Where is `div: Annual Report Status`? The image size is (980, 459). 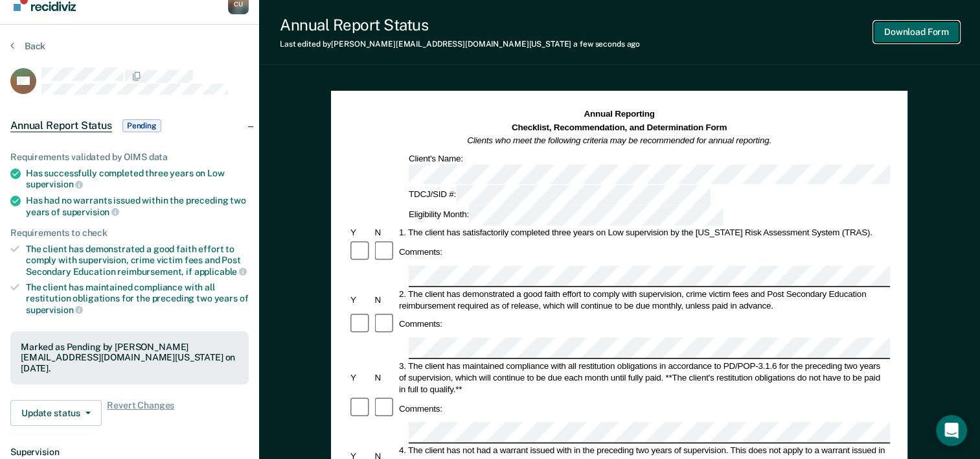 div: Annual Report Status is located at coordinates (460, 24).